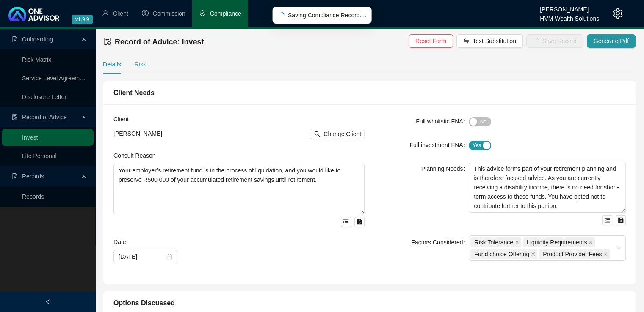  What do you see at coordinates (489, 41) in the screenshot?
I see `button: Text Substitution` at bounding box center [489, 41].